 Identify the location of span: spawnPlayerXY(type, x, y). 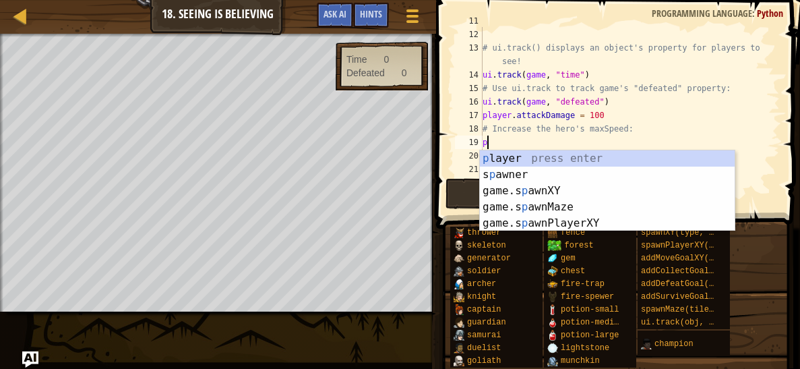
(702, 245).